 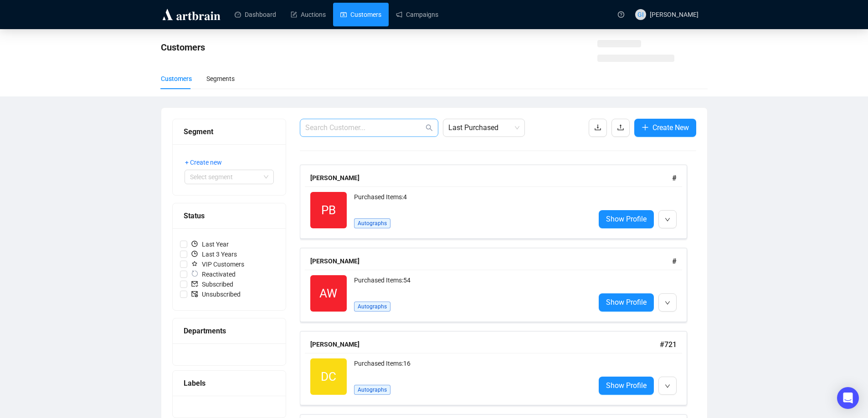 I want to click on div: Labels, so click(x=229, y=383).